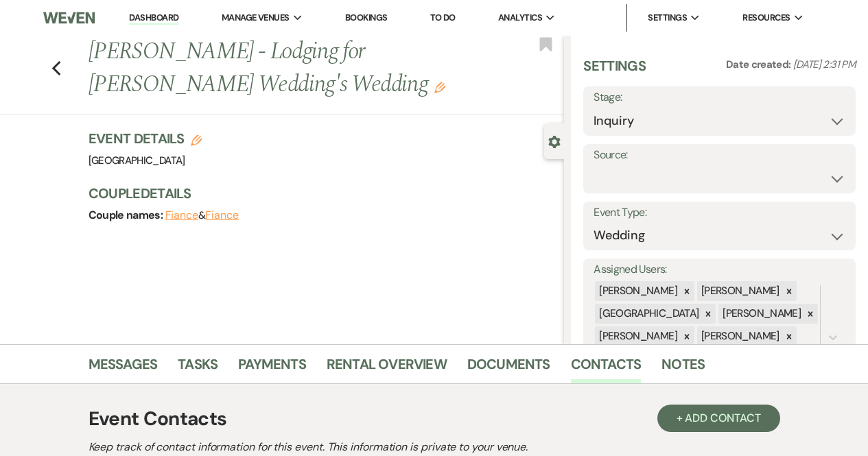 Image resolution: width=868 pixels, height=456 pixels. What do you see at coordinates (320, 194) in the screenshot?
I see `h3: Couple Details` at bounding box center [320, 194].